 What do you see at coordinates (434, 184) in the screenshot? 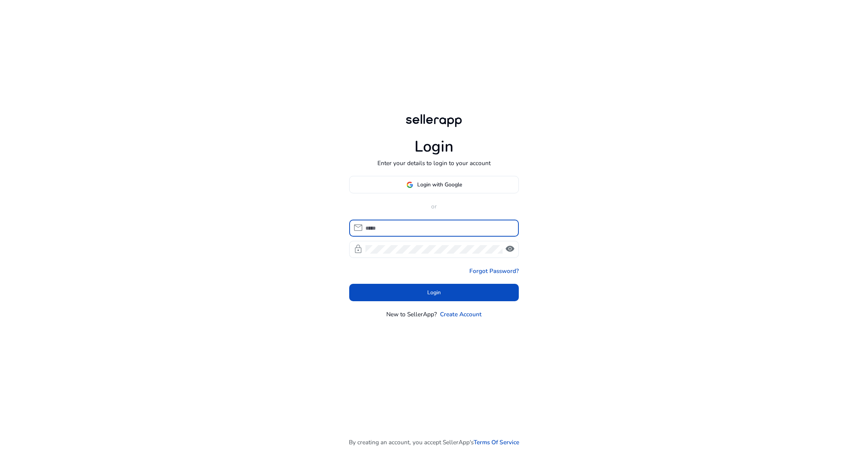
I see `button: Login with Google` at bounding box center [434, 184].